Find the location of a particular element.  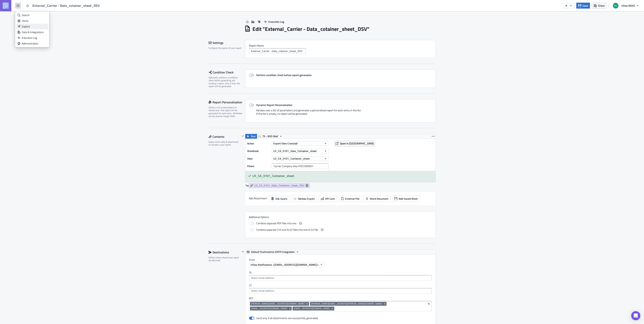

button: LO_CA_0101_Container_sheet is located at coordinates (300, 158).